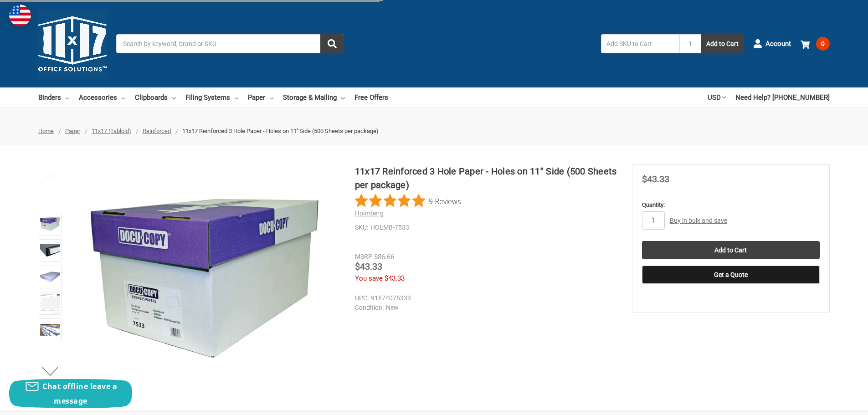 The width and height of the screenshot is (868, 415). What do you see at coordinates (102, 98) in the screenshot?
I see `a: Accessories` at bounding box center [102, 98].